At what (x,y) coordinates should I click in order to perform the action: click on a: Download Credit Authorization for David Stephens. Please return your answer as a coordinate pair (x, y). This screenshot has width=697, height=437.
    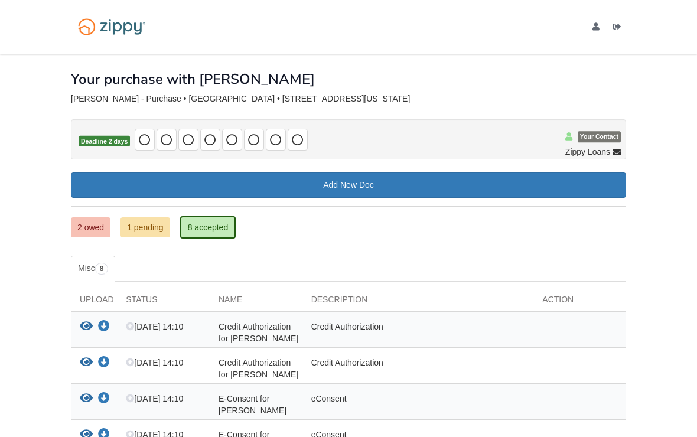
    Looking at the image, I should click on (104, 327).